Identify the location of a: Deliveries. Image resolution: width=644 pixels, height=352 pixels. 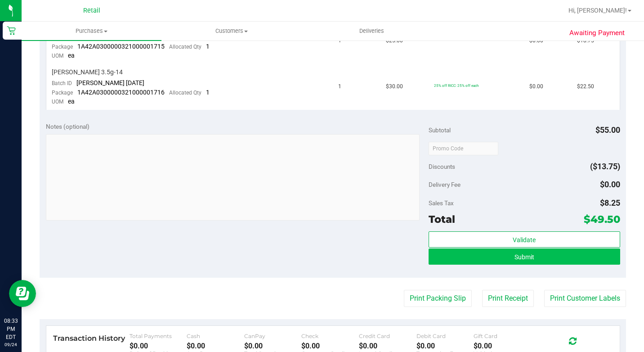
(371, 31).